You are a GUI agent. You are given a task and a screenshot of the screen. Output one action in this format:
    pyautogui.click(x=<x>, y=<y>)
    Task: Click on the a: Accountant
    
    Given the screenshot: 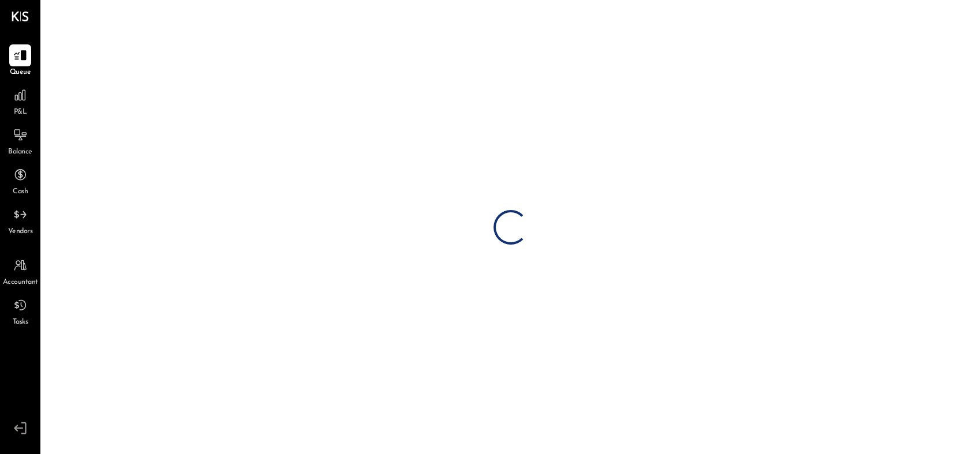 What is the action you would take?
    pyautogui.click(x=20, y=271)
    